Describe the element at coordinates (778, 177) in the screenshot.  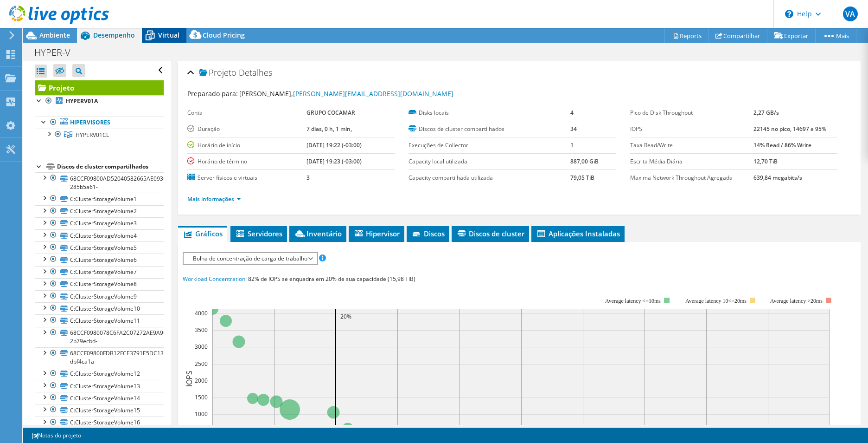
I see `b: 639,84 megabits/s` at that location.